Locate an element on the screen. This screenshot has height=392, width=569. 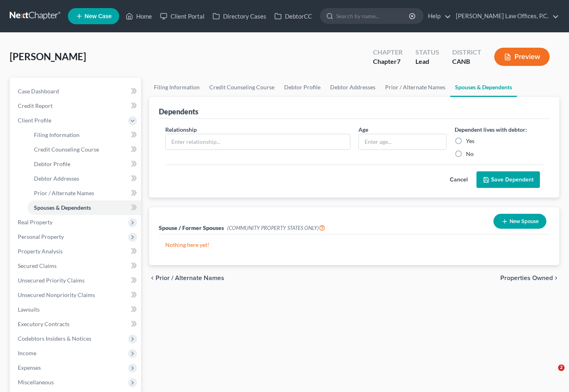
span: Spouses & Dependents is located at coordinates (63, 207).